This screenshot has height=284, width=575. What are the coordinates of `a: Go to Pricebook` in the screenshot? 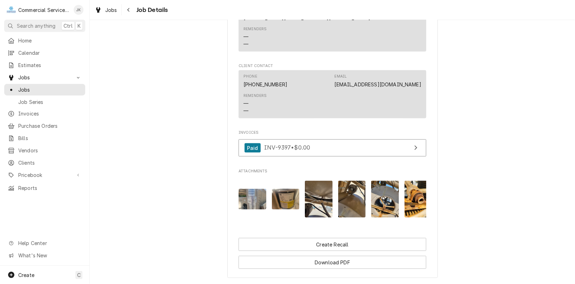 It's located at (45, 175).